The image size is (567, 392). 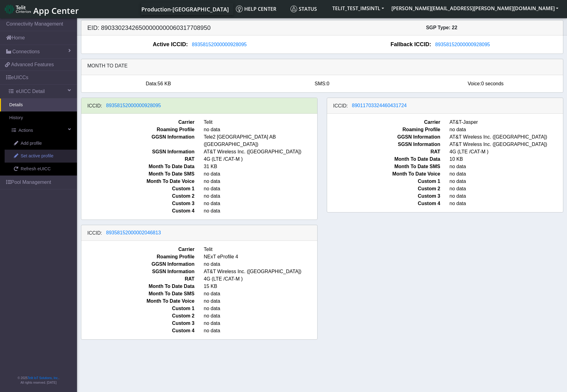 What do you see at coordinates (37, 156) in the screenshot?
I see `span: Set active profile` at bounding box center [37, 156].